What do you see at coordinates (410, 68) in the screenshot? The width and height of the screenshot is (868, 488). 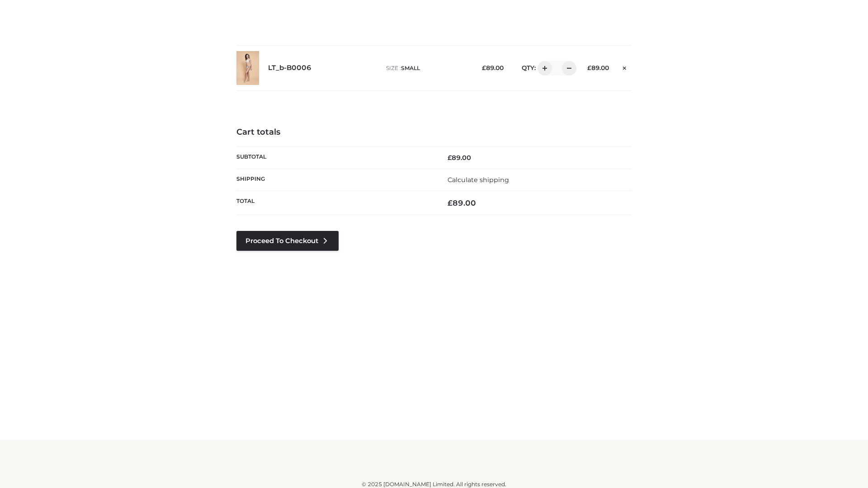 I see `span: SMALL` at bounding box center [410, 68].